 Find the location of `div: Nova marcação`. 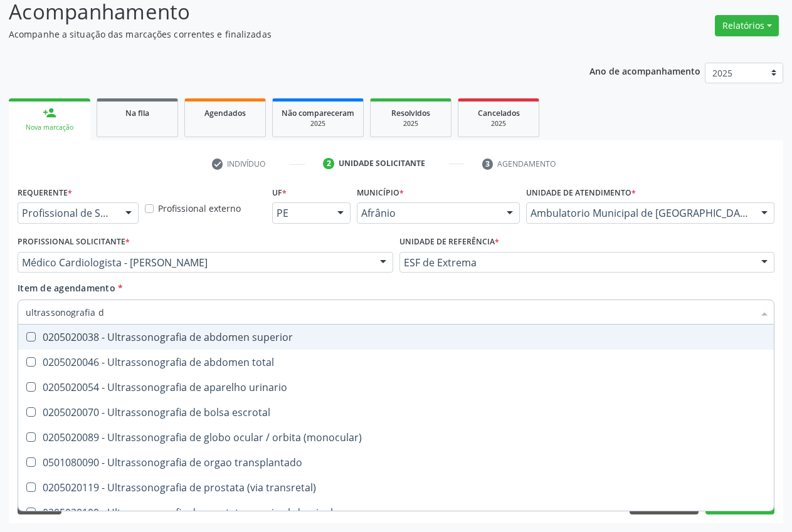

div: Nova marcação is located at coordinates (49, 127).